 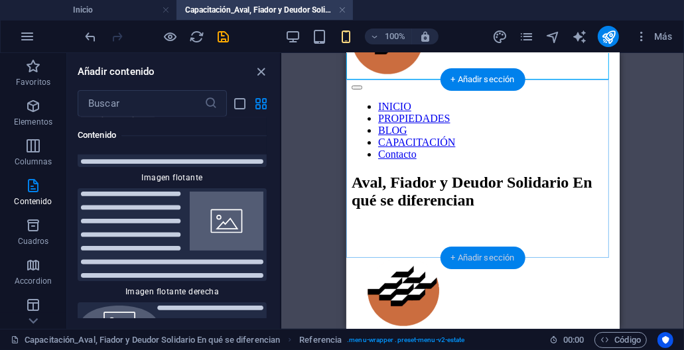 I want to click on i: Deshacer: Editar cabecera (Ctrl+Z), so click(x=91, y=37).